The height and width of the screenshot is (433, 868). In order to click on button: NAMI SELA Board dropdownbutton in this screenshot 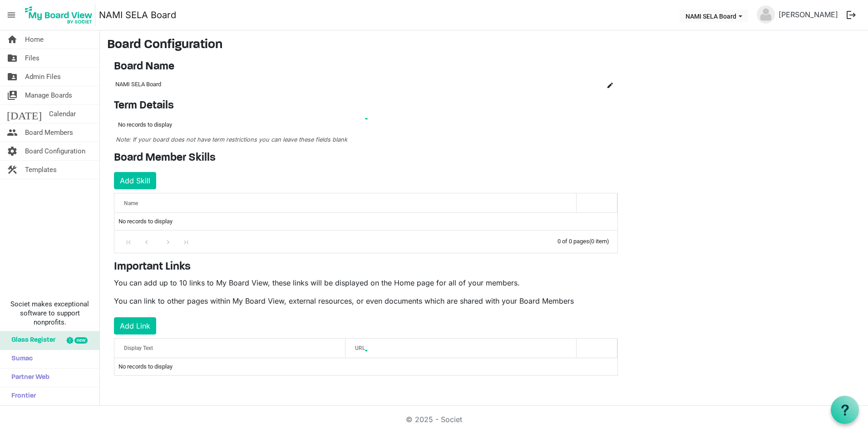, I will do `click(713, 16)`.